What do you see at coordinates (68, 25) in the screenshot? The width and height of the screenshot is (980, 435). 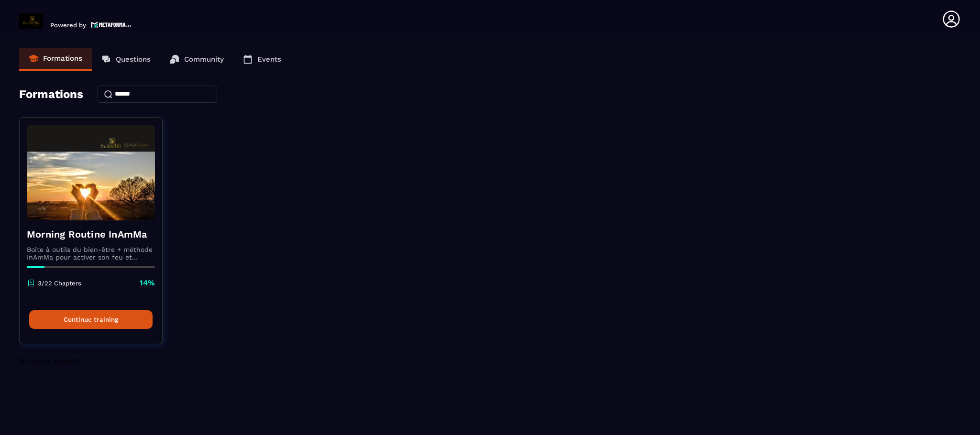 I see `p: Powered by` at bounding box center [68, 25].